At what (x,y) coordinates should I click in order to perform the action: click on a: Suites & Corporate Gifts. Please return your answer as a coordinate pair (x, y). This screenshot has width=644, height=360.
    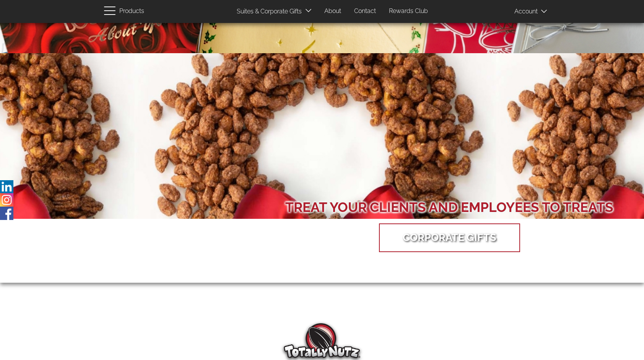
    Looking at the image, I should click on (267, 12).